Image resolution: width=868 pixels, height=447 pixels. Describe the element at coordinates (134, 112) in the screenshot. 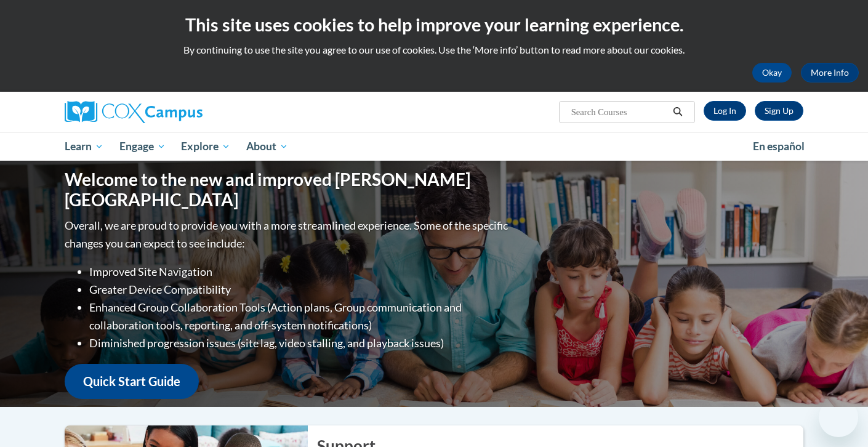

I see `img: Cox Campus` at that location.